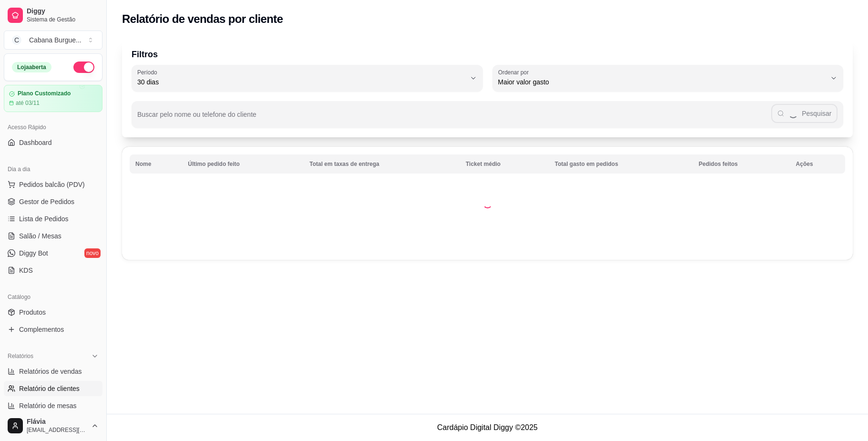 The image size is (868, 441). What do you see at coordinates (53, 143) in the screenshot?
I see `a: Dashboard` at bounding box center [53, 143].